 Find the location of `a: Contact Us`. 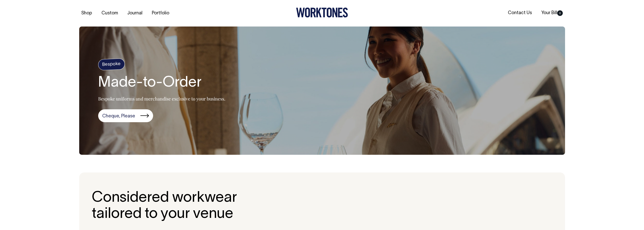

a: Contact Us is located at coordinates (520, 13).